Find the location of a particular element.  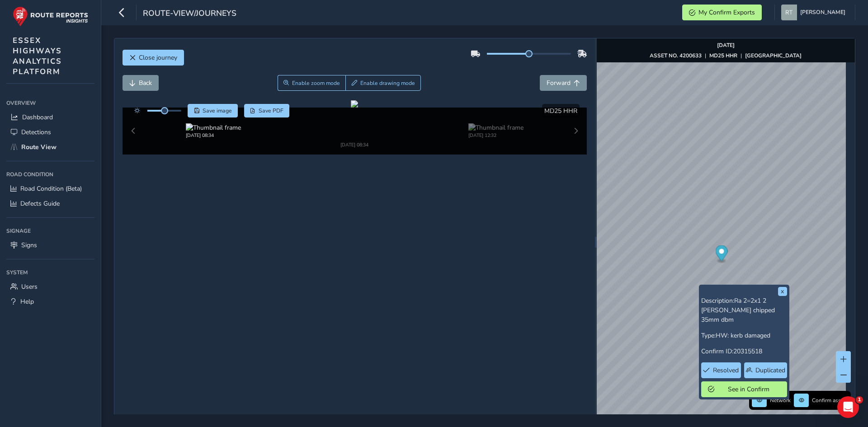

span: Signs is located at coordinates (29, 245).